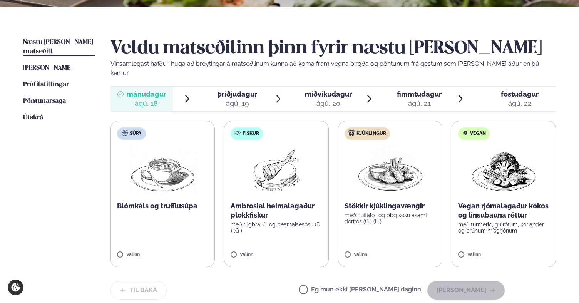 This screenshot has height=303, width=579. I want to click on div: ágú. 19, so click(237, 104).